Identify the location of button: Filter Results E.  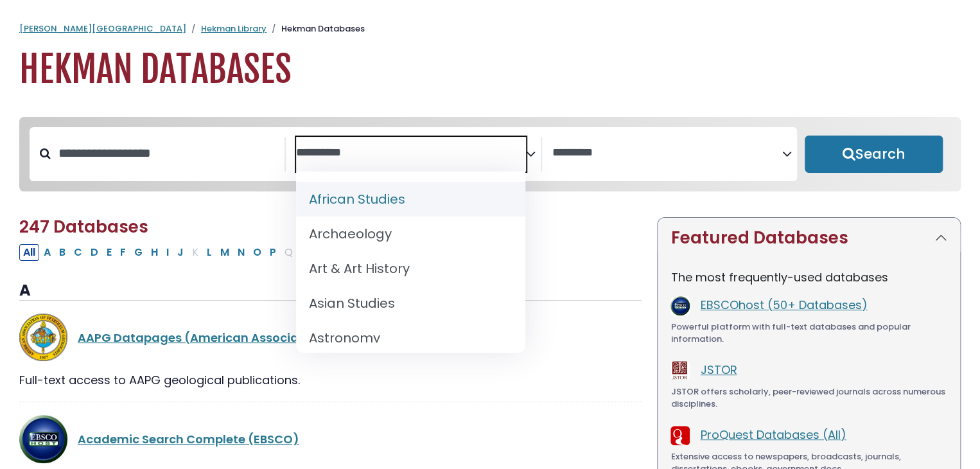
(109, 252).